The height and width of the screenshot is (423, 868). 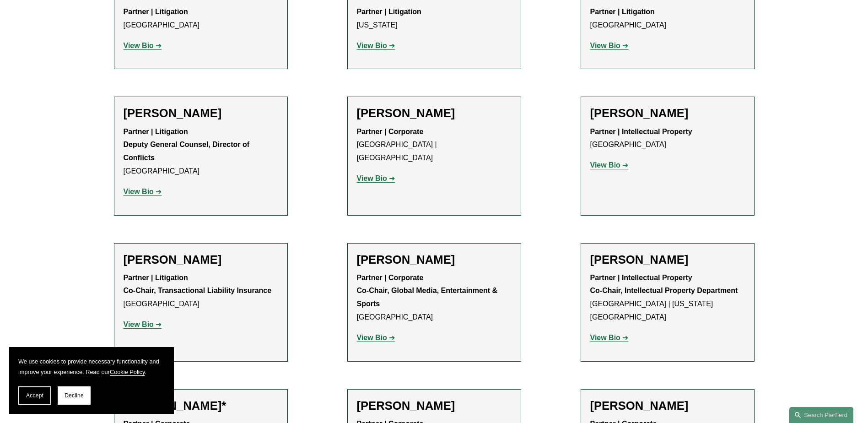 I want to click on strong: Partner | Intellectual Property Co-Chair, Intellectual Property Department, so click(x=664, y=284).